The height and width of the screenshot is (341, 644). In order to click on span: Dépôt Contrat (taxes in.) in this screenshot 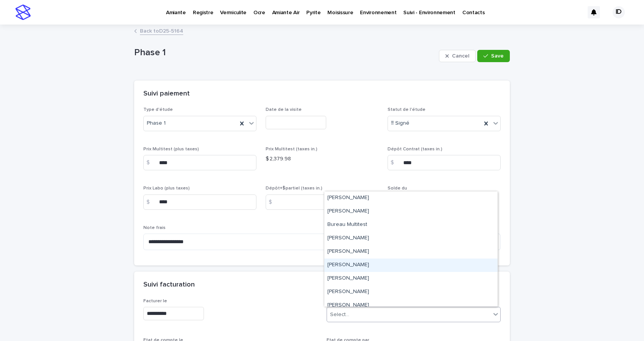, I will do `click(415, 149)`.